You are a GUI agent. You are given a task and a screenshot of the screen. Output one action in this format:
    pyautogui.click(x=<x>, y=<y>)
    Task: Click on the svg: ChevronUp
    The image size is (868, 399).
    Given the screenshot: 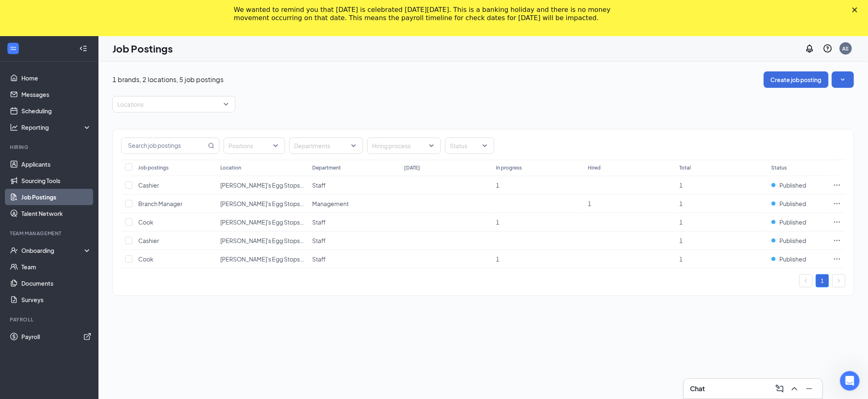 What is the action you would take?
    pyautogui.click(x=794, y=389)
    